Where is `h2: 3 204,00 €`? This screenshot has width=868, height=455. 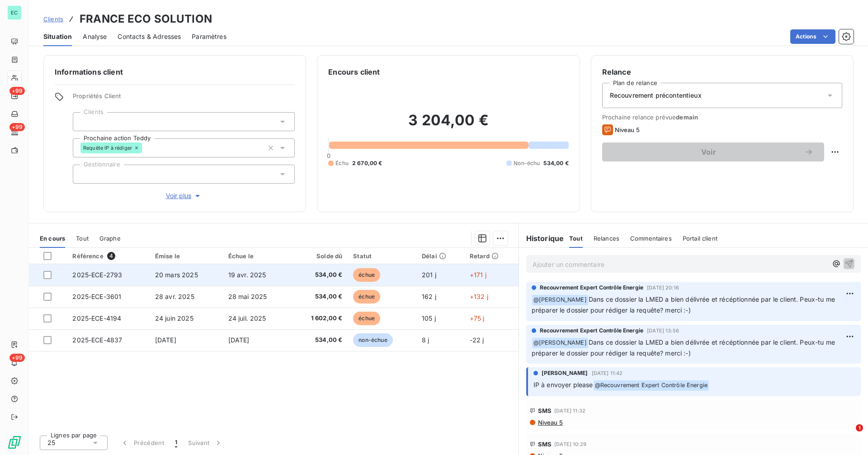 h2: 3 204,00 € is located at coordinates (448, 125).